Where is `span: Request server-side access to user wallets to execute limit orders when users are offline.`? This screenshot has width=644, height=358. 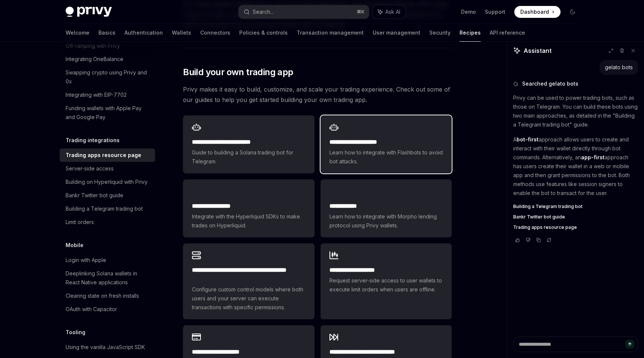
span: Request server-side access to user wallets to execute limit orders when users are offline. is located at coordinates (386, 285).